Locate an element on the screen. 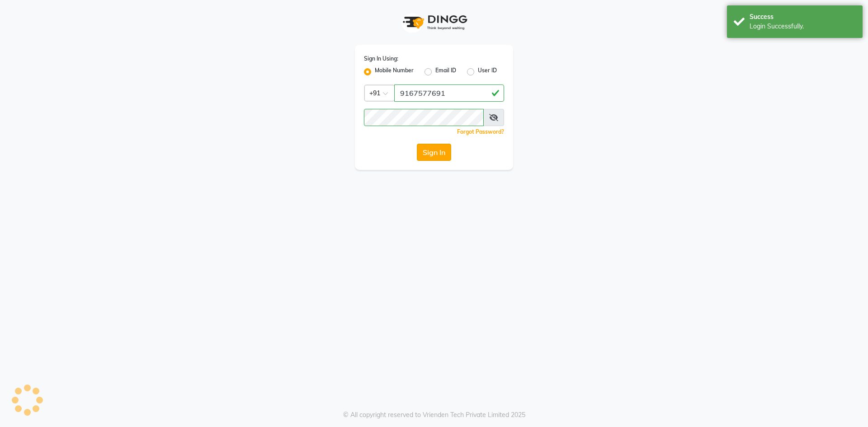 The image size is (868, 427). label: Mobile Number is located at coordinates (394, 72).